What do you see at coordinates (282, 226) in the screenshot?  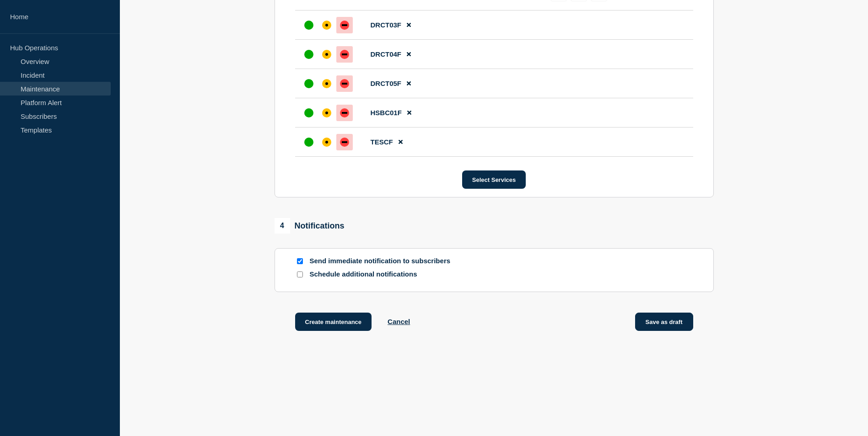 I see `span: 4` at bounding box center [282, 226].